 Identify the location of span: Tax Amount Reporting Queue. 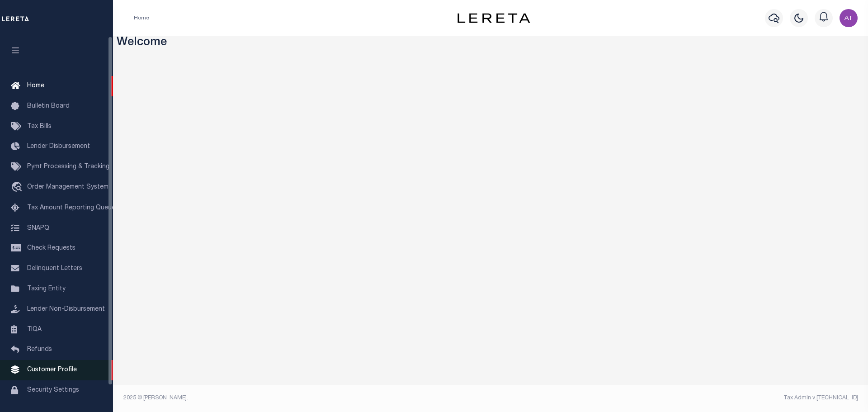
(71, 208).